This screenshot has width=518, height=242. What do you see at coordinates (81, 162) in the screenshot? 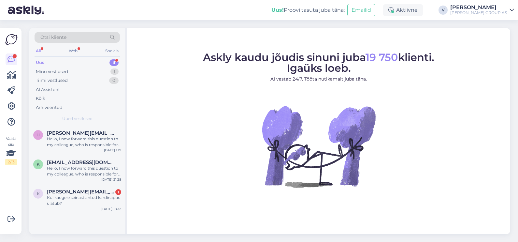
I see `span: Kristja.haljand@gmail.com` at bounding box center [81, 162].